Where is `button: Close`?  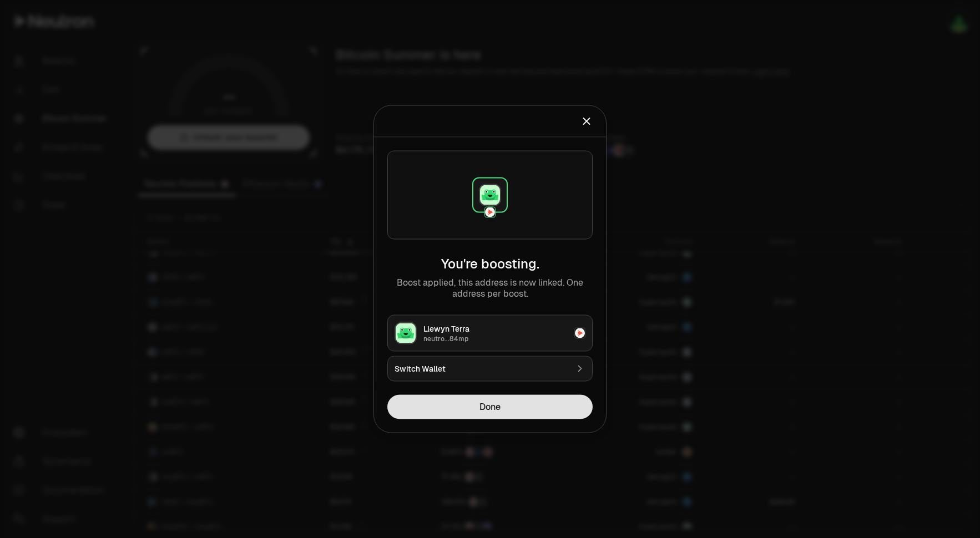 button: Close is located at coordinates (587, 121).